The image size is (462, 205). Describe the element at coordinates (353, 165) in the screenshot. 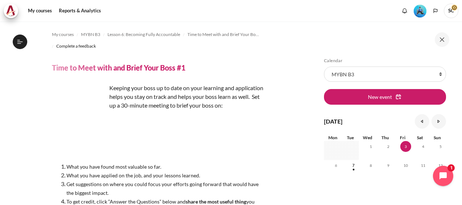

I see `span: 7` at that location.